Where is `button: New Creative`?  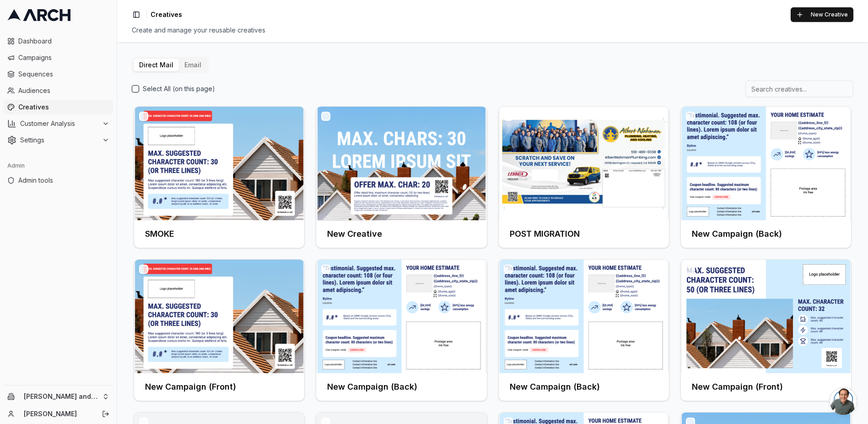
button: New Creative is located at coordinates (822, 15).